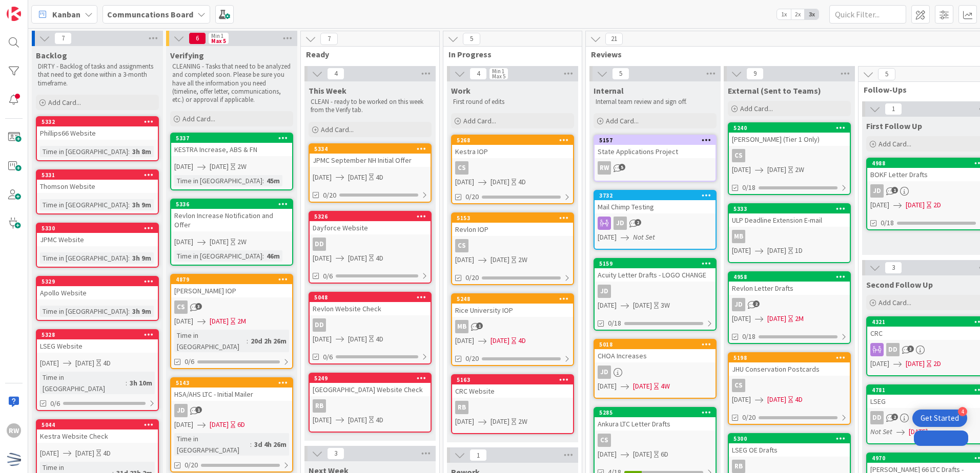 The image size is (980, 473). I want to click on div: 5337KESTRA Increase, ABS & FN, so click(231, 145).